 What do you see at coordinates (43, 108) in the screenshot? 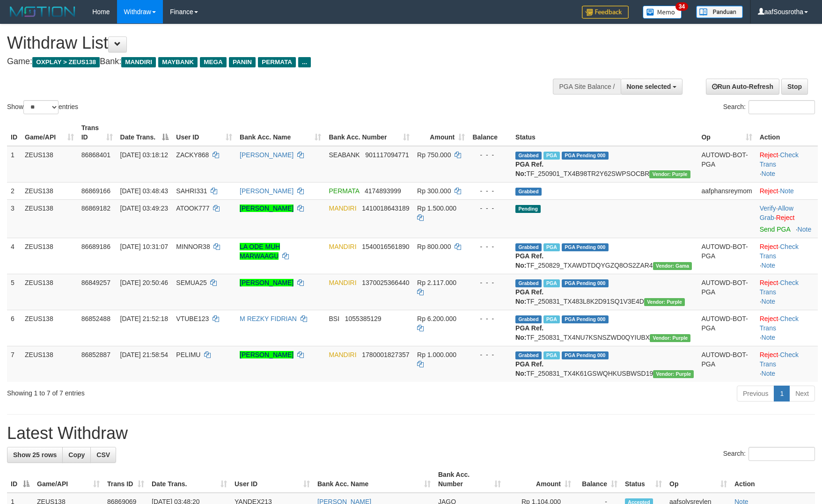
I see `label: Show entries` at bounding box center [43, 108].